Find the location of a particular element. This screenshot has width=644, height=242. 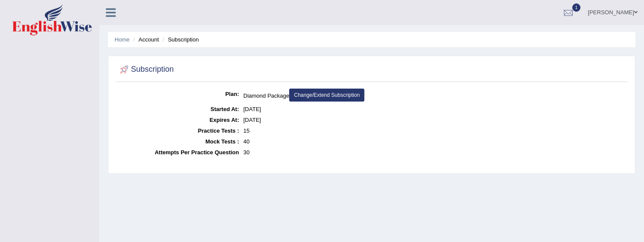

dt: Plan: is located at coordinates (178, 94).